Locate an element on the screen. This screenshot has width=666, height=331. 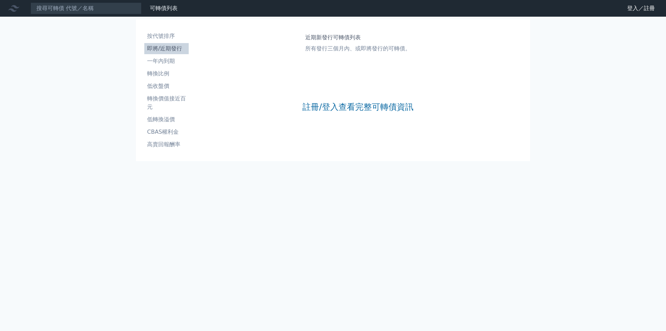
li: 即將/近期發行 is located at coordinates (167, 49).